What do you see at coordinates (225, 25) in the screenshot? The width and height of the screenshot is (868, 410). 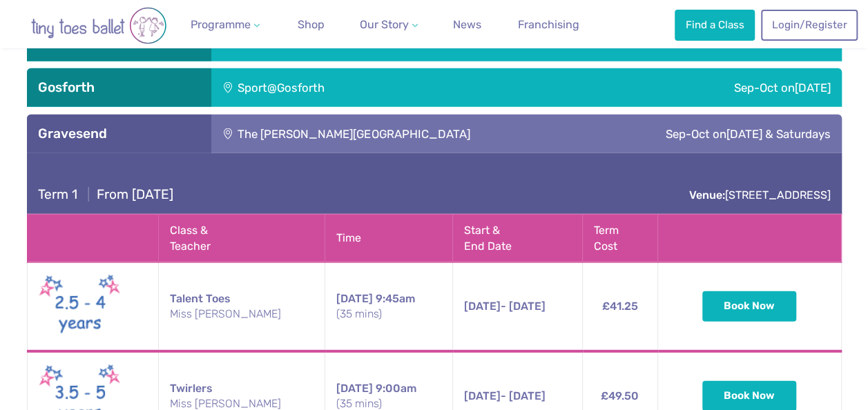 I see `a: Programme` at bounding box center [225, 25].